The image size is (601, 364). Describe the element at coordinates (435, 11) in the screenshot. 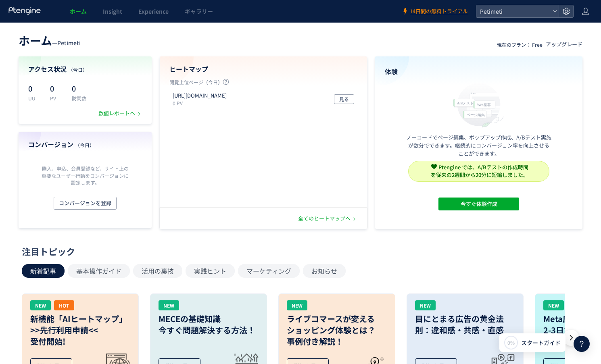

I see `a: 14日間の無料トライアル` at that location.